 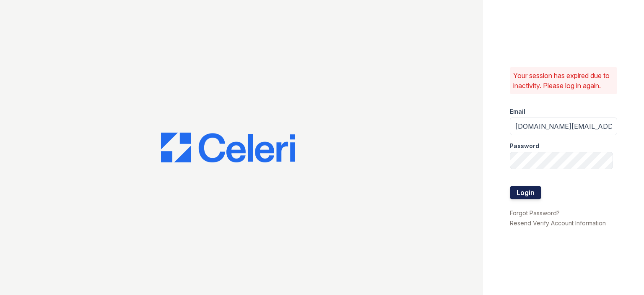 I want to click on img: CE_Logo_Blue-a8612792a0a2168367f1c8372b55b34899dd931a85d93a1a3d3e32e68fde9ad4.png, so click(x=228, y=148).